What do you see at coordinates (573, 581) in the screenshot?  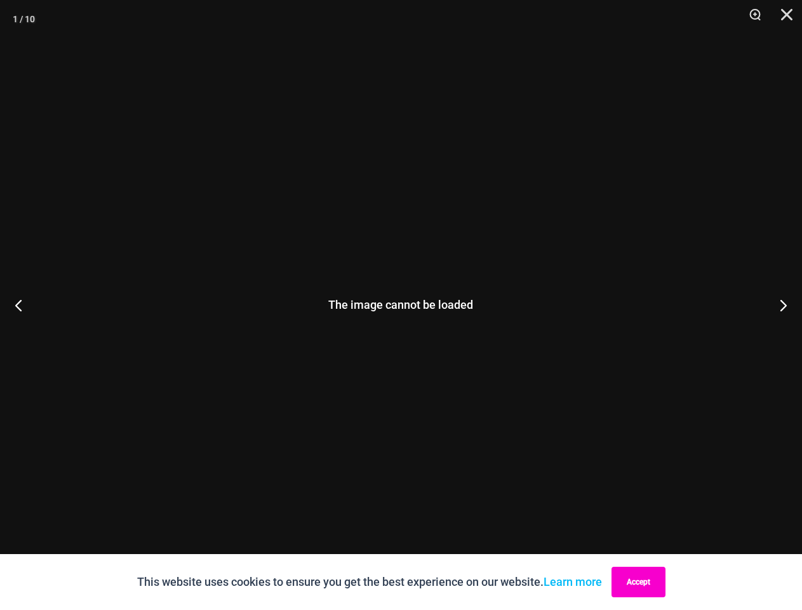 I see `a: Learn more` at bounding box center [573, 581].